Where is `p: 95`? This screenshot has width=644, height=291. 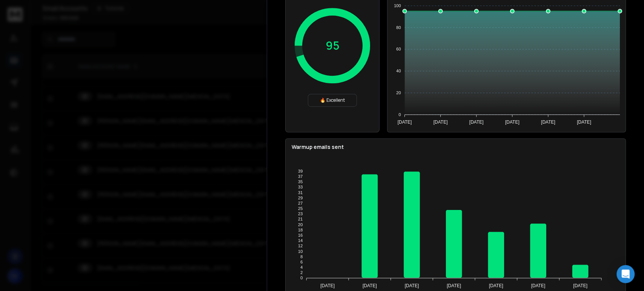
p: 95 is located at coordinates (333, 45).